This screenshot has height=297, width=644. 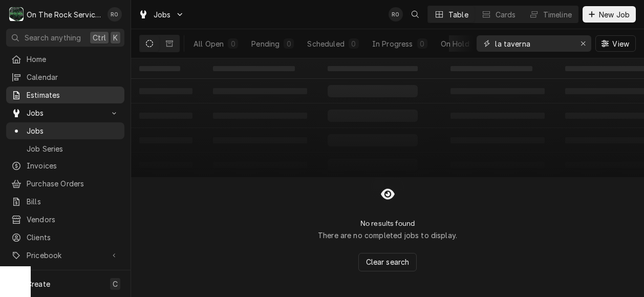 What do you see at coordinates (387, 262) in the screenshot?
I see `span: Clear search` at bounding box center [387, 262].